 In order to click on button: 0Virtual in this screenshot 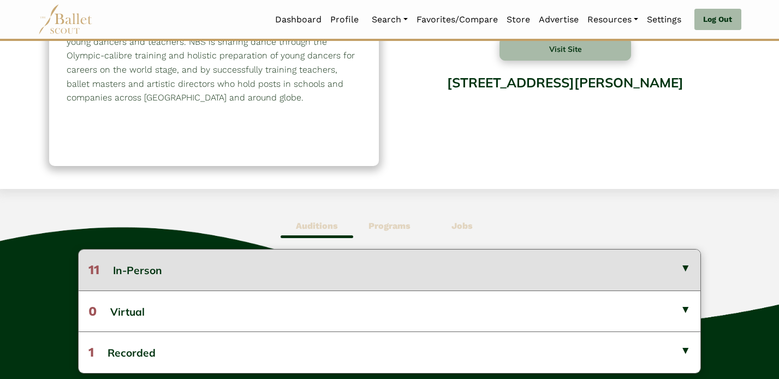, I will do `click(390, 311)`.